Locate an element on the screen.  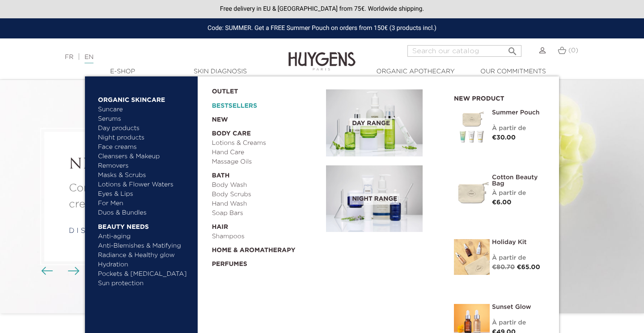
a: Sun protection is located at coordinates (144, 284).